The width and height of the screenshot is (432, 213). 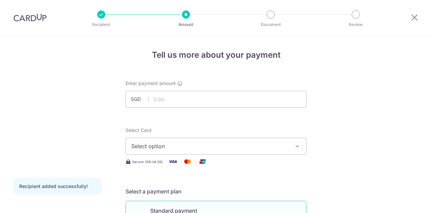 I want to click on p: Review, so click(x=356, y=25).